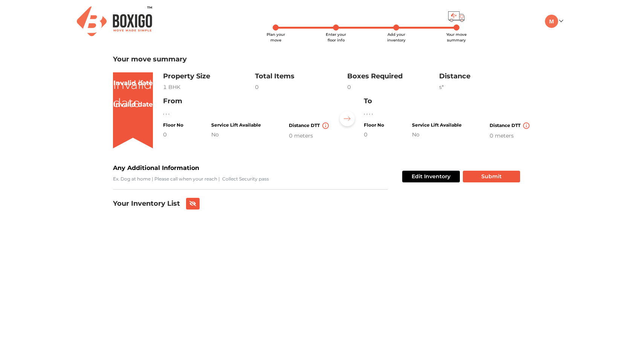 The height and width of the screenshot is (338, 644). I want to click on div: 1 BHK, so click(209, 87).